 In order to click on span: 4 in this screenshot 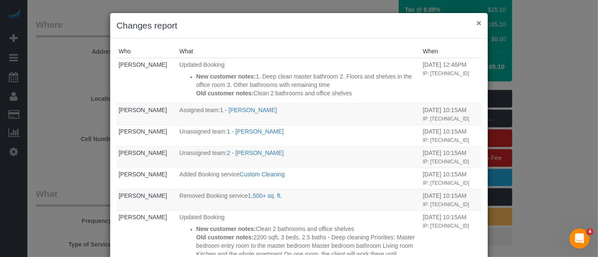, I will do `click(590, 232)`.